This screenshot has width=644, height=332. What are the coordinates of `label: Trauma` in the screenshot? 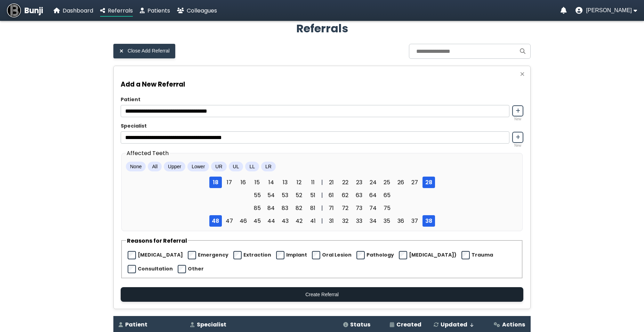 It's located at (482, 255).